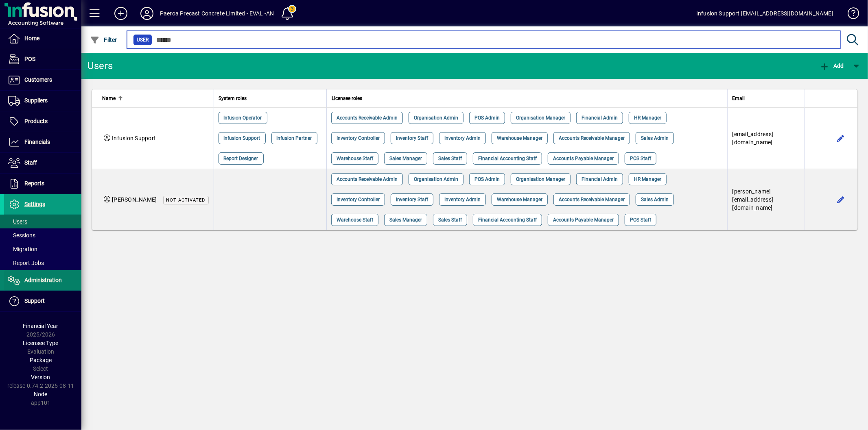 This screenshot has width=868, height=430. What do you see at coordinates (43, 280) in the screenshot?
I see `a: Administration` at bounding box center [43, 280].